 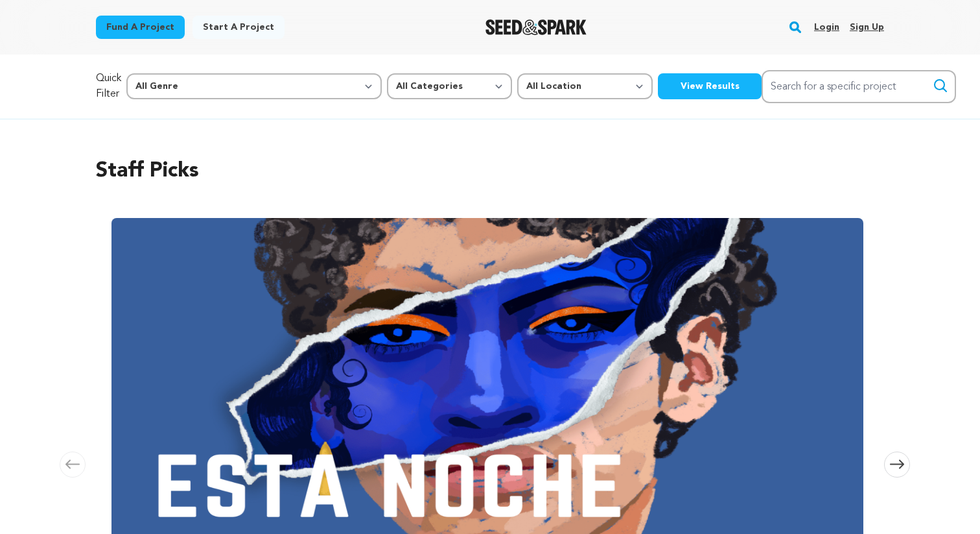 What do you see at coordinates (709, 86) in the screenshot?
I see `button: View Results` at bounding box center [709, 86].